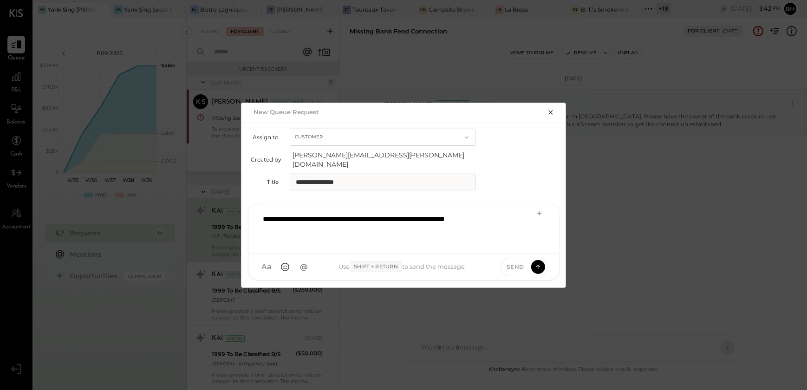  What do you see at coordinates (401, 267) in the screenshot?
I see `div: Use to send the message` at bounding box center [401, 267].